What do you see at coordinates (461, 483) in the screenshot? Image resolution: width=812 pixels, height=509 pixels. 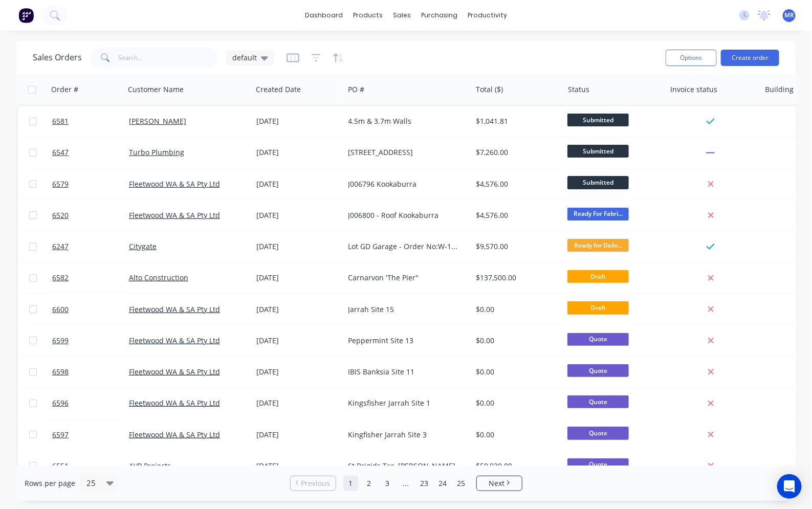 I see `a: Page 25` at bounding box center [461, 483].